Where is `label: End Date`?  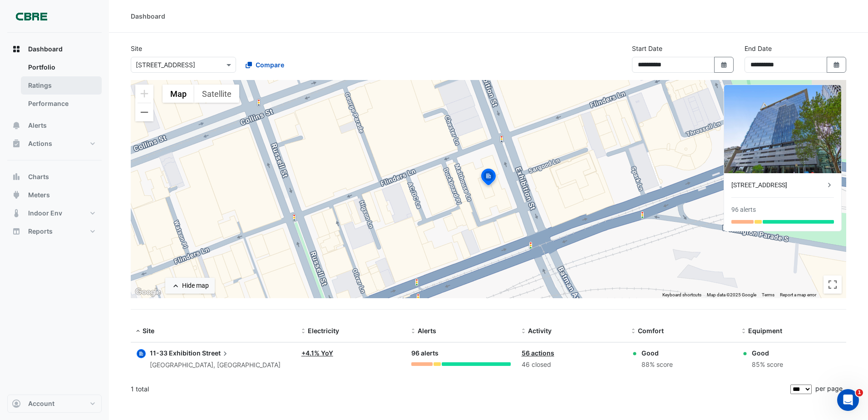
label: End Date is located at coordinates (759, 48).